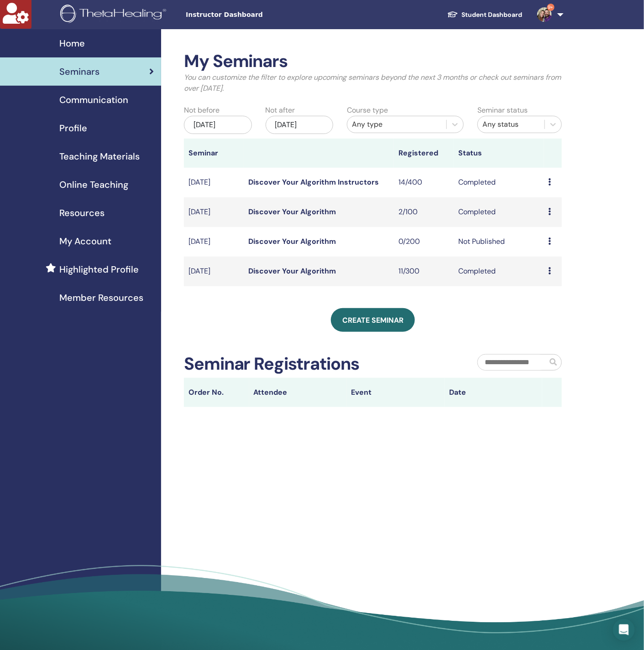 The image size is (644, 650). What do you see at coordinates (217, 392) in the screenshot?
I see `th: Order No.` at bounding box center [217, 392].